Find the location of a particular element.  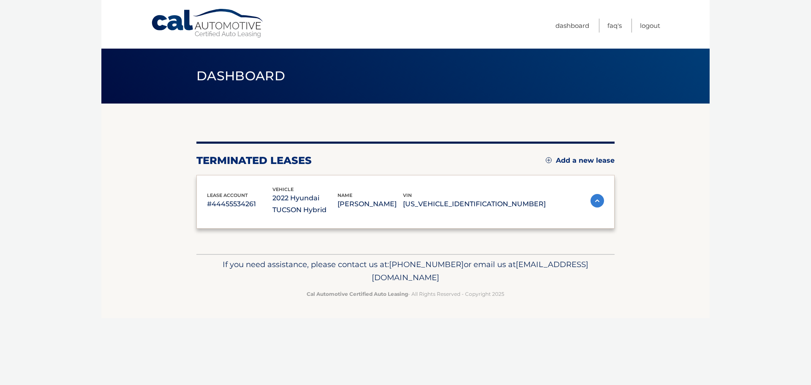

a: FAQ's is located at coordinates (614, 25).